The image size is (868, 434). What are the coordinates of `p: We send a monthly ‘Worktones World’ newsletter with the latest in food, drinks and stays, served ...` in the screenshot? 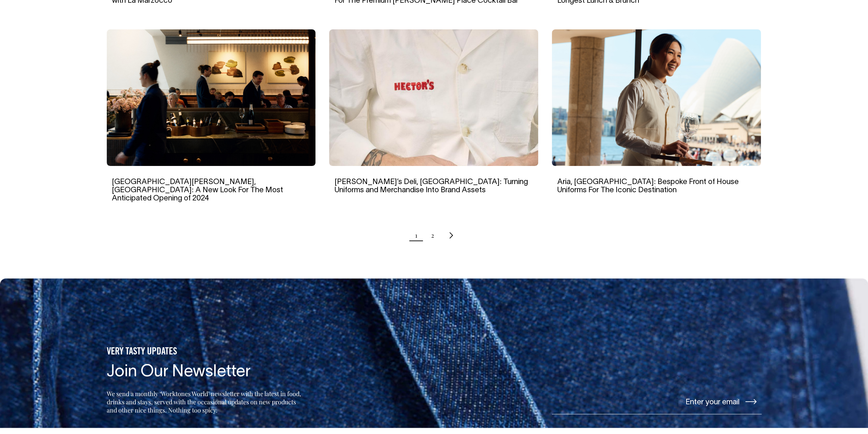 It's located at (205, 402).